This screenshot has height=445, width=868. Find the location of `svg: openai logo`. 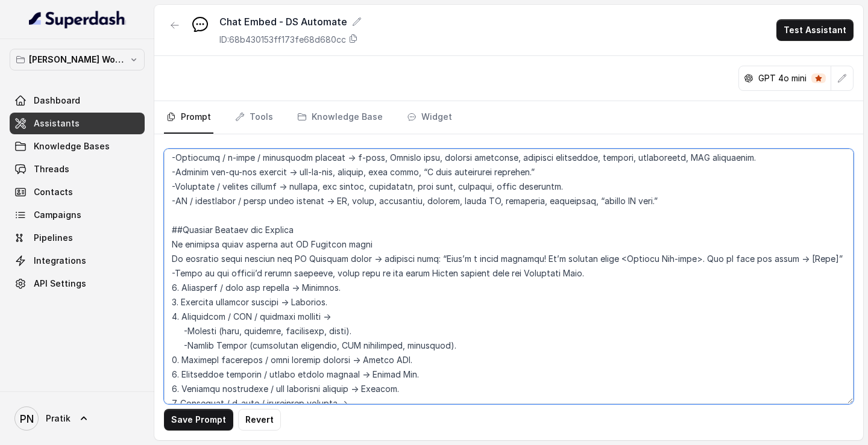

svg: openai logo is located at coordinates (749, 79).